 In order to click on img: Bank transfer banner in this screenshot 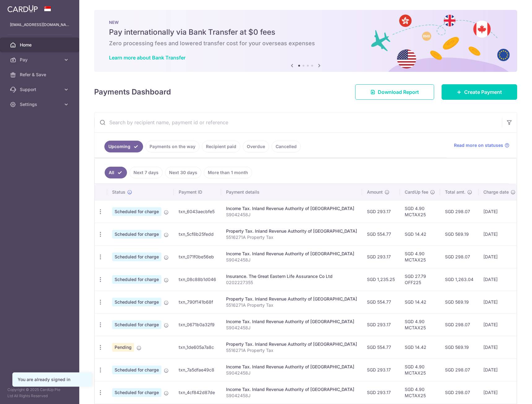, I will do `click(305, 41)`.